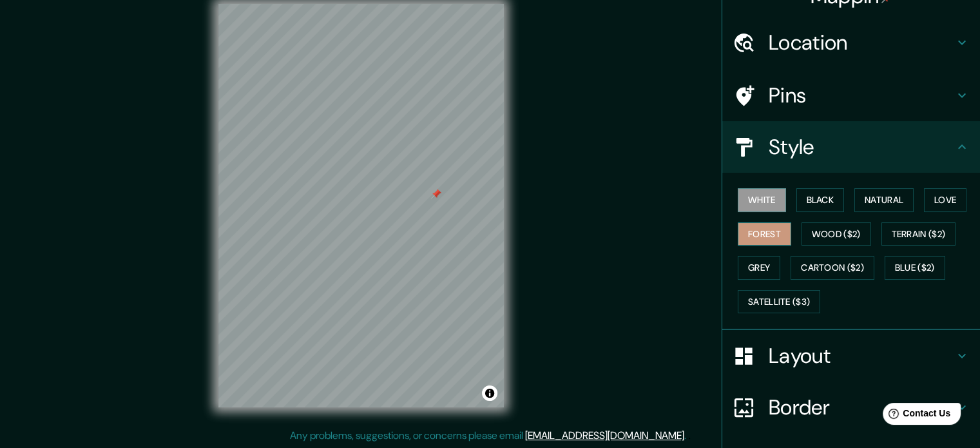 Image resolution: width=980 pixels, height=448 pixels. I want to click on button: Blue ($2), so click(915, 267).